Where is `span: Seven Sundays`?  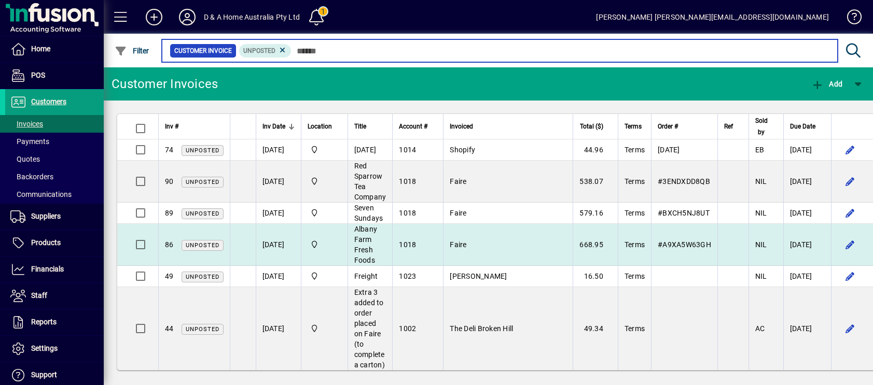 span: Seven Sundays is located at coordinates (369, 213).